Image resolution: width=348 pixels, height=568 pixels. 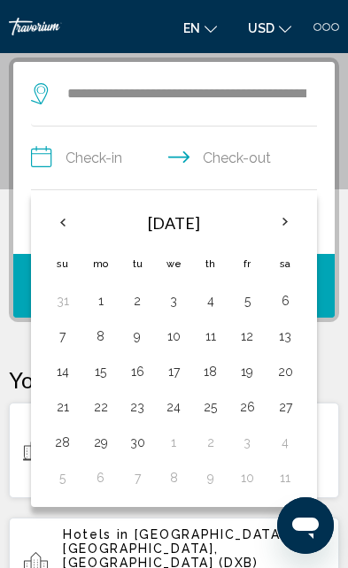 I want to click on button: Day 14, so click(x=62, y=372).